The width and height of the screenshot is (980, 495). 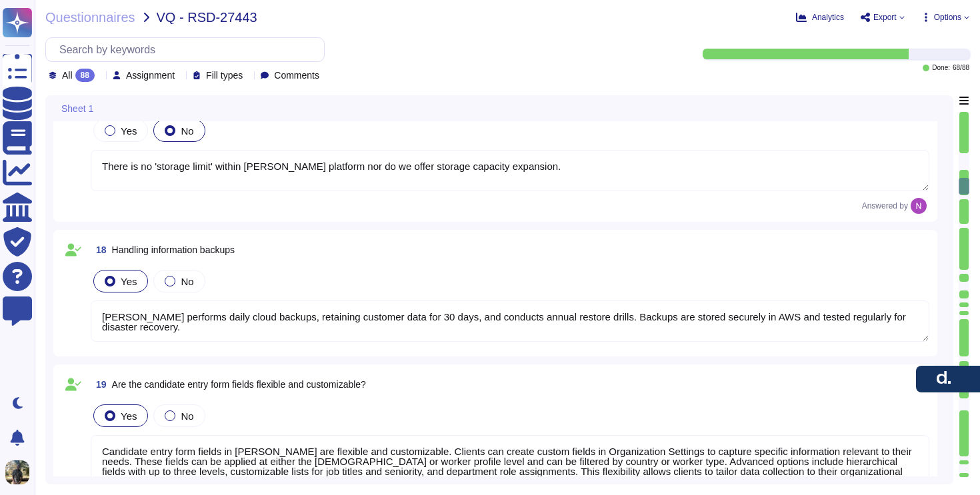 What do you see at coordinates (21, 473) in the screenshot?
I see `button: user` at bounding box center [21, 473].